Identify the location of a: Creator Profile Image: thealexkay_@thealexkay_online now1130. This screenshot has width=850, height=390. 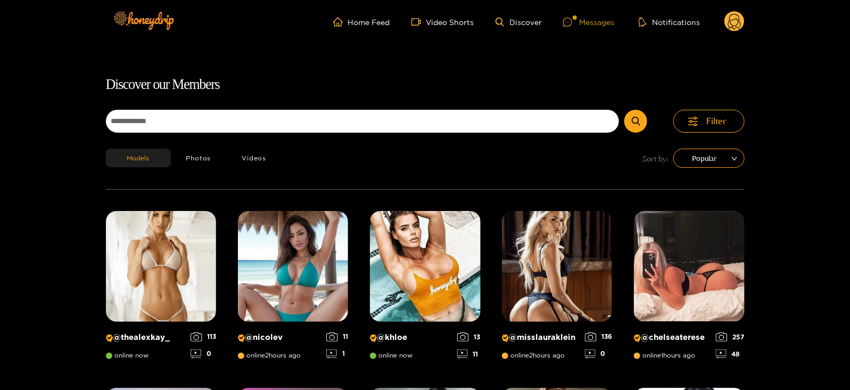
(161, 288).